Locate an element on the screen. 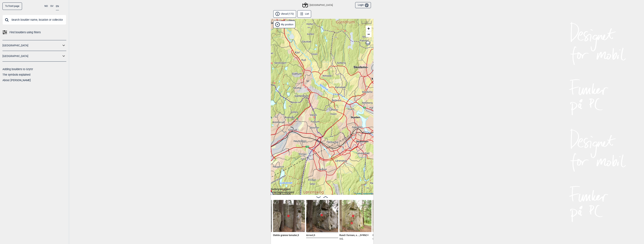 The image size is (644, 244). div: 1 km is located at coordinates (366, 22).